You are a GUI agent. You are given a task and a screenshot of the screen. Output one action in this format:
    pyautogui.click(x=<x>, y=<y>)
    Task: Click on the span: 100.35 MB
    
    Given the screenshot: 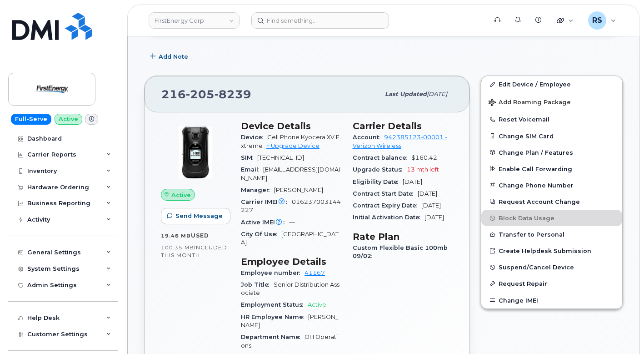 What is the action you would take?
    pyautogui.click(x=177, y=248)
    